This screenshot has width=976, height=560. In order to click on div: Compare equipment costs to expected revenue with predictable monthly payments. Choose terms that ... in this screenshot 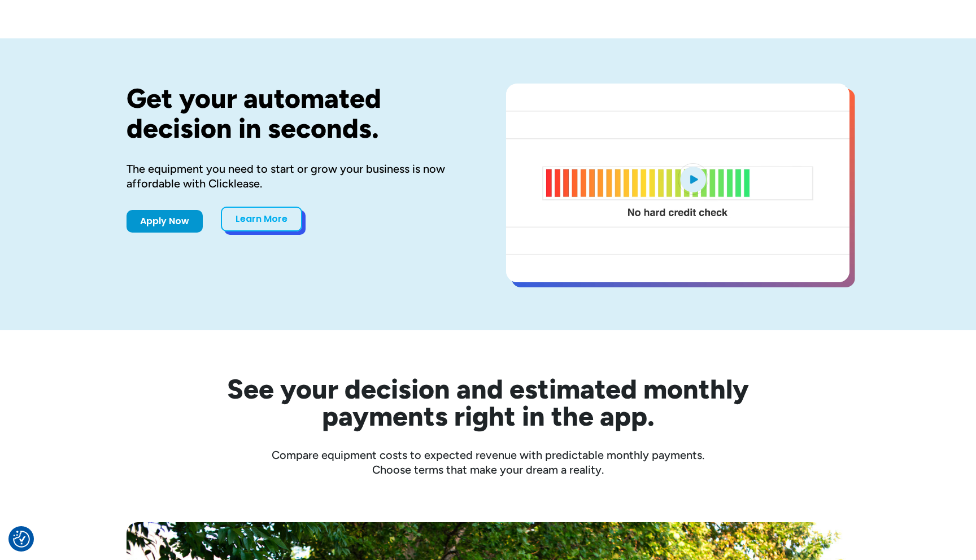, I will do `click(488, 462)`.